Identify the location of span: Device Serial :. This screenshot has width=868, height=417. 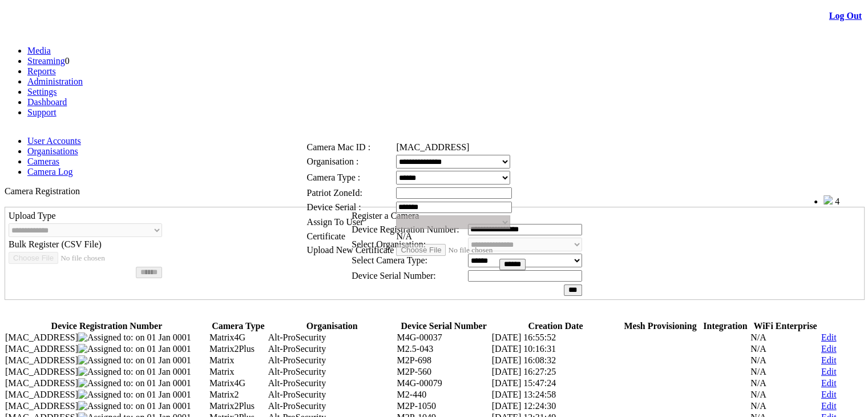
(333, 207).